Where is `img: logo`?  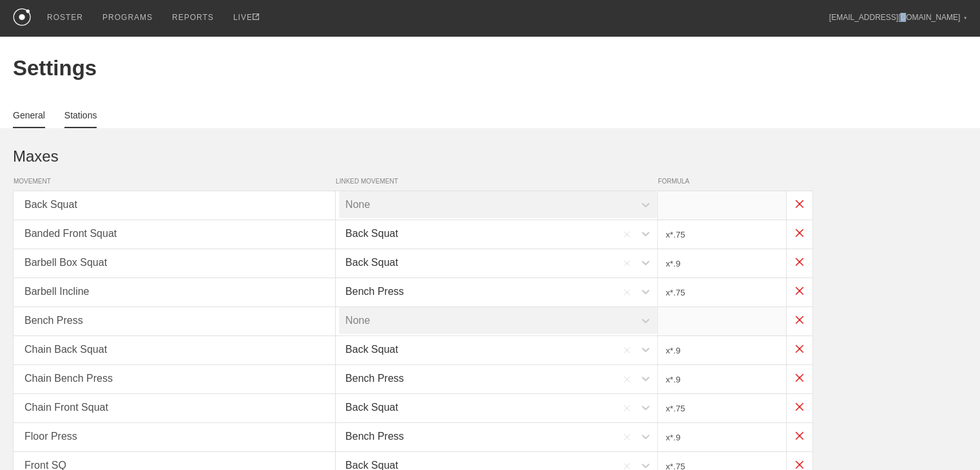 img: logo is located at coordinates (22, 17).